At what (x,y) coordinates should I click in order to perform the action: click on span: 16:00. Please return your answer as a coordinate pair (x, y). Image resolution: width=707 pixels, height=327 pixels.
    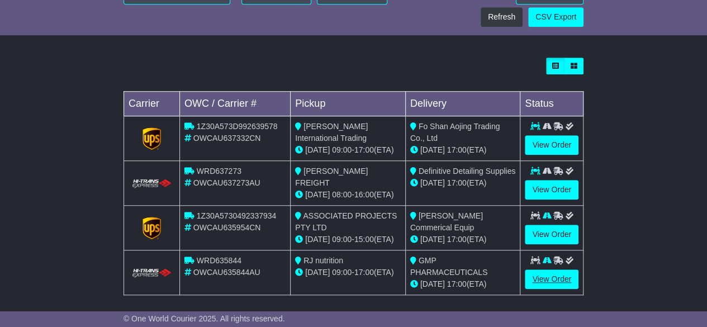
    Looking at the image, I should click on (364, 195).